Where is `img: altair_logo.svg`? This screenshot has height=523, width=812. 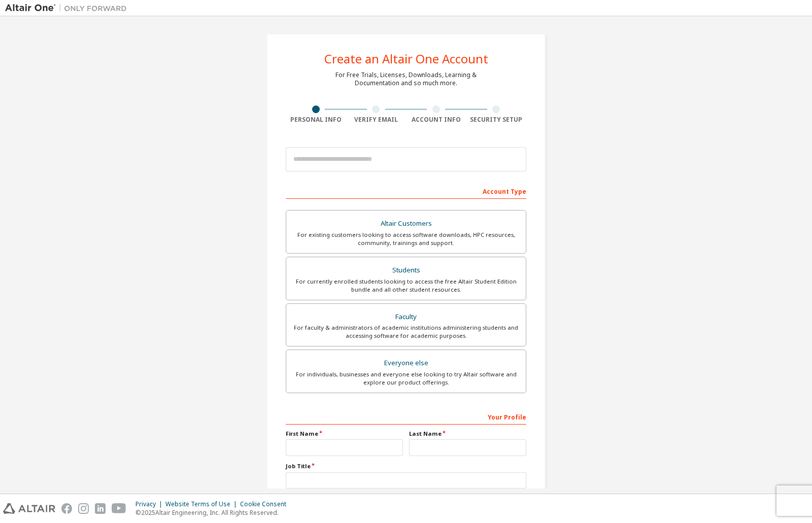
img: altair_logo.svg is located at coordinates (29, 508).